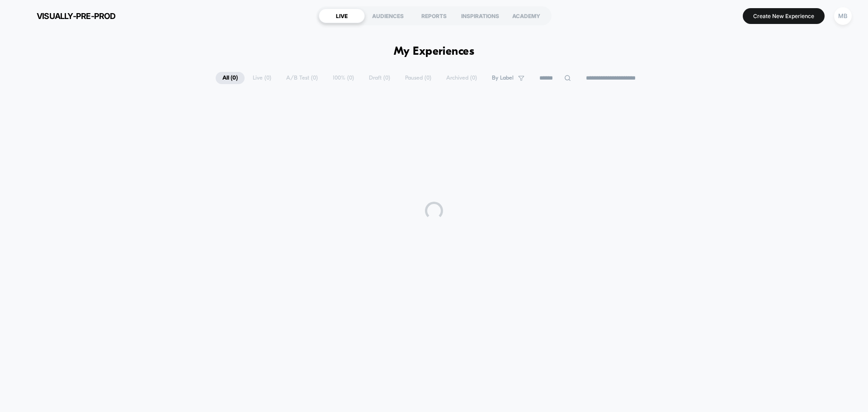  I want to click on div: ACADEMY, so click(526, 16).